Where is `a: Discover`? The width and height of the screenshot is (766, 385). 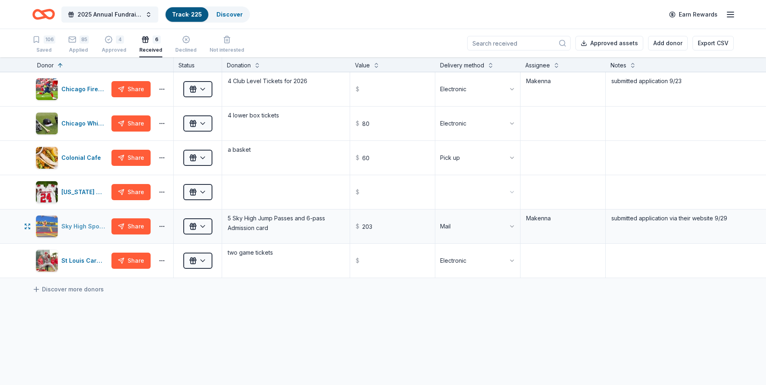
a: Discover is located at coordinates (229, 14).